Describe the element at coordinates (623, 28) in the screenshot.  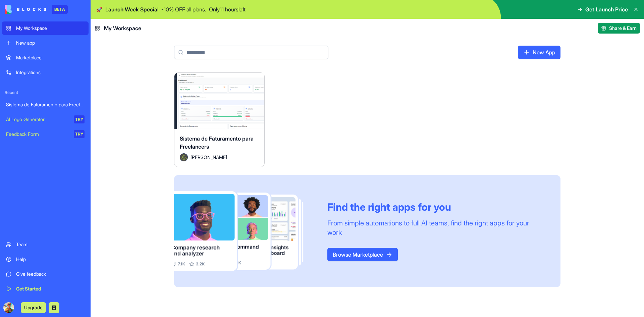
I see `span: Share & Earn` at that location.